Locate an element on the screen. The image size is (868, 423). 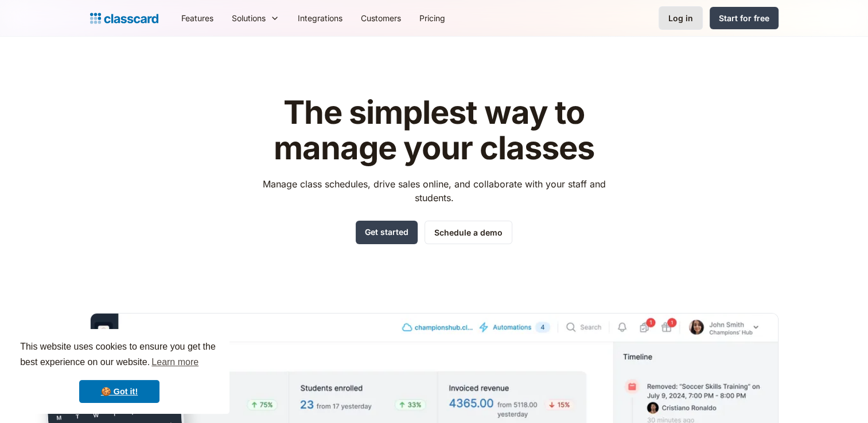
a: dismiss cookie message is located at coordinates (120, 392).